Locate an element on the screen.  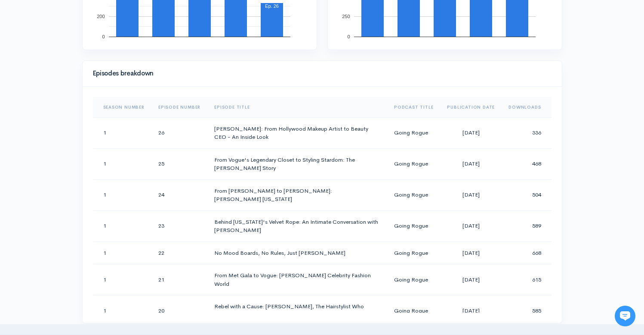
td: 23 is located at coordinates (179, 226).